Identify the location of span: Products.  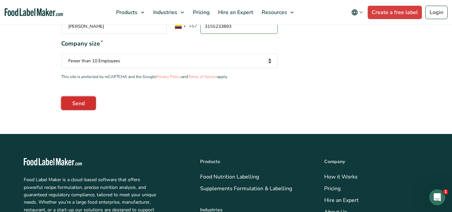
(126, 12).